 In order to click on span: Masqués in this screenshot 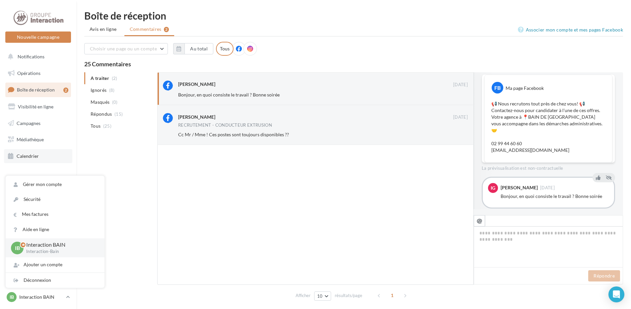, I will do `click(100, 102)`.